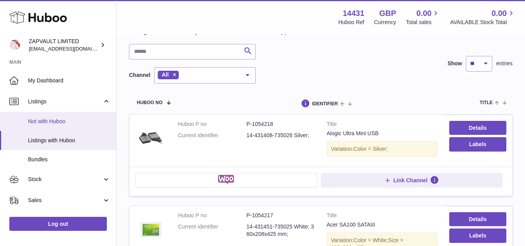  What do you see at coordinates (140, 75) in the screenshot?
I see `label: Channel` at bounding box center [140, 75].